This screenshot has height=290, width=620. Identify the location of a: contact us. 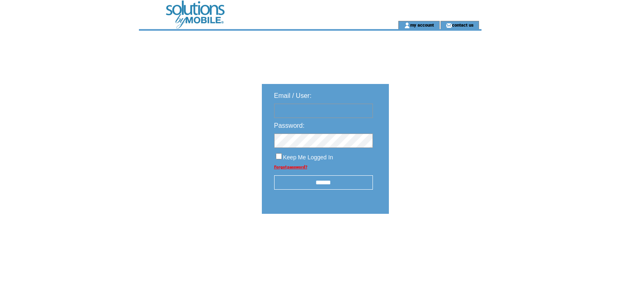
(463, 25).